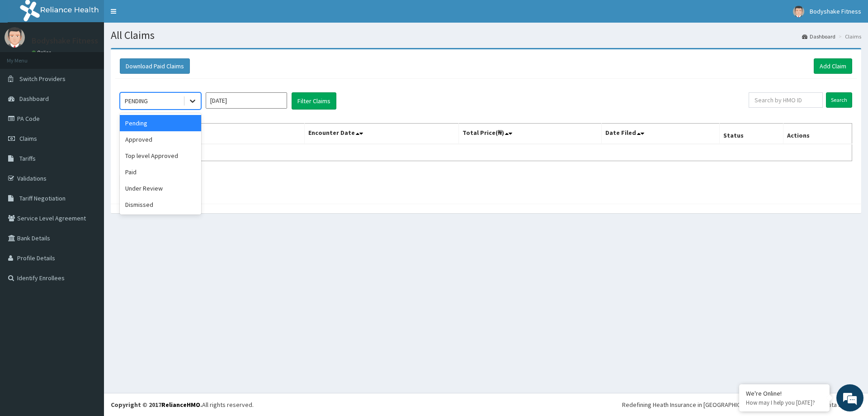 This screenshot has width=868, height=416. Describe the element at coordinates (27, 158) in the screenshot. I see `span: Tariffs` at that location.